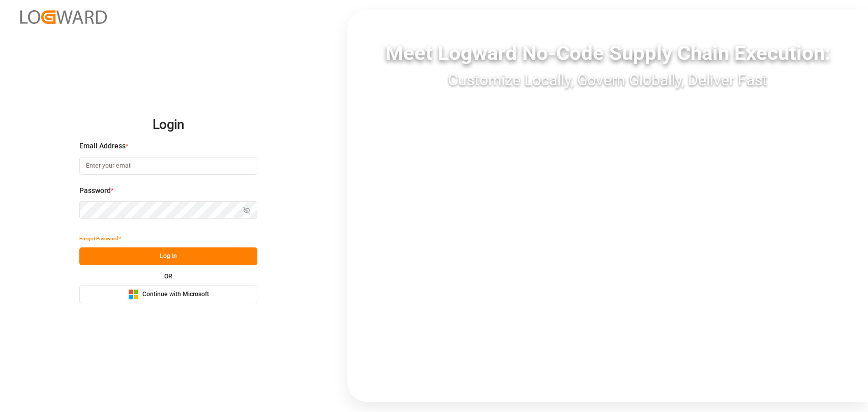 The width and height of the screenshot is (868, 412). Describe the element at coordinates (168, 125) in the screenshot. I see `h2: Login` at that location.